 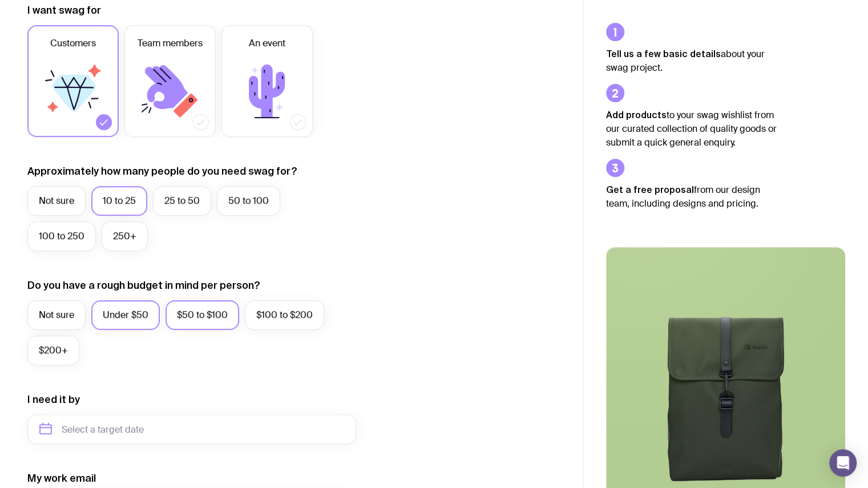 I want to click on label: 50 to 100, so click(x=248, y=201).